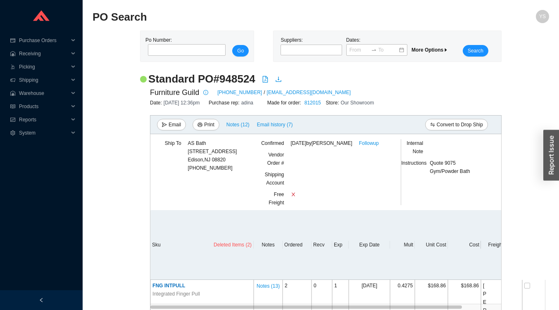 The height and width of the screenshot is (310, 559). I want to click on span: file-pdf, so click(265, 79).